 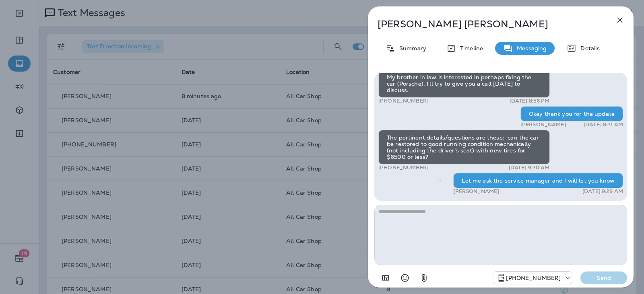 What do you see at coordinates (533, 278) in the screenshot?
I see `div: +1 (689) 265-4479` at bounding box center [533, 278].